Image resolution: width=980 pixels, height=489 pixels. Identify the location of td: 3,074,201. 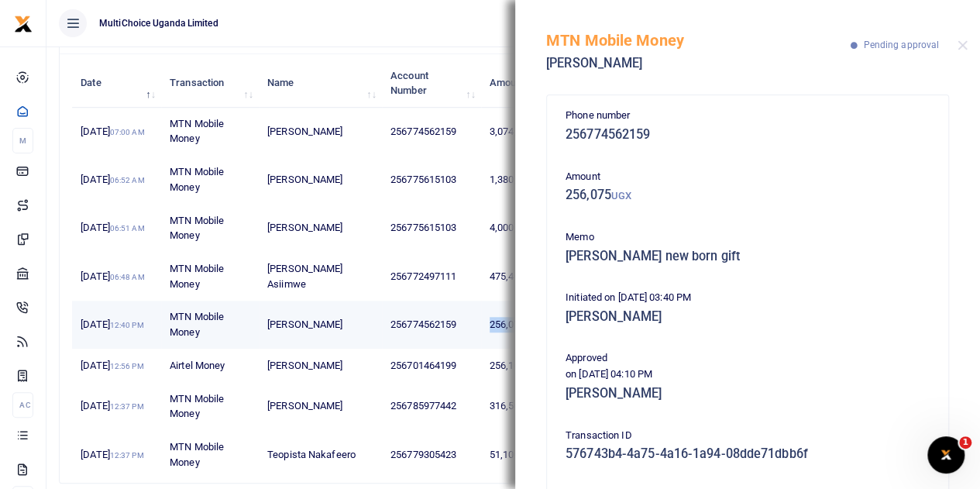
(519, 132).